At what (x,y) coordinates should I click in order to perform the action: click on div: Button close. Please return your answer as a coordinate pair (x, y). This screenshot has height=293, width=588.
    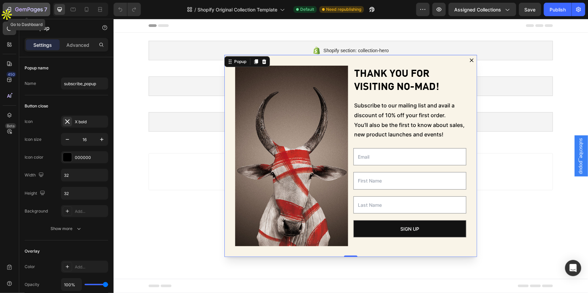
    Looking at the image, I should click on (36, 106).